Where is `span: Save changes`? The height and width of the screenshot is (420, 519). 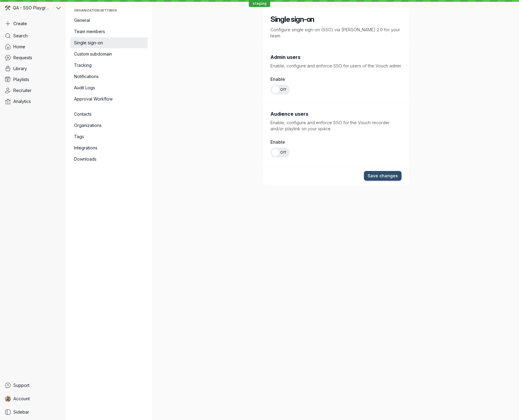 span: Save changes is located at coordinates (383, 176).